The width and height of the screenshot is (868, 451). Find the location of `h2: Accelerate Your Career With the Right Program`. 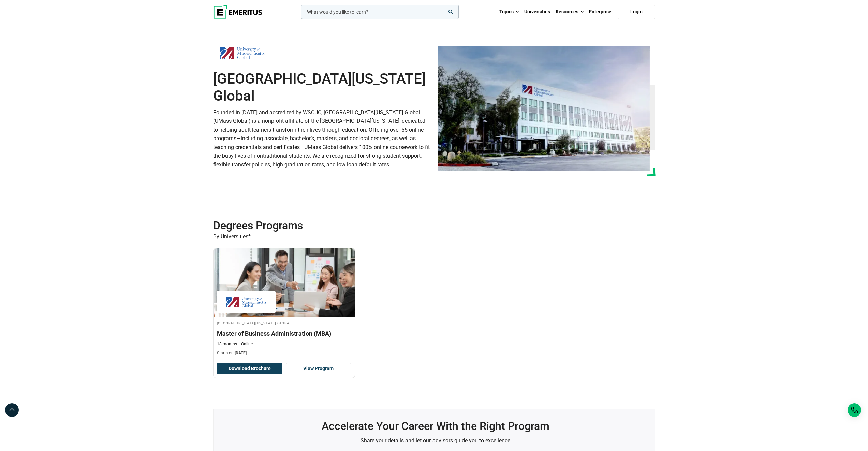

h2: Accelerate Your Career With the Right Program is located at coordinates (435, 426).